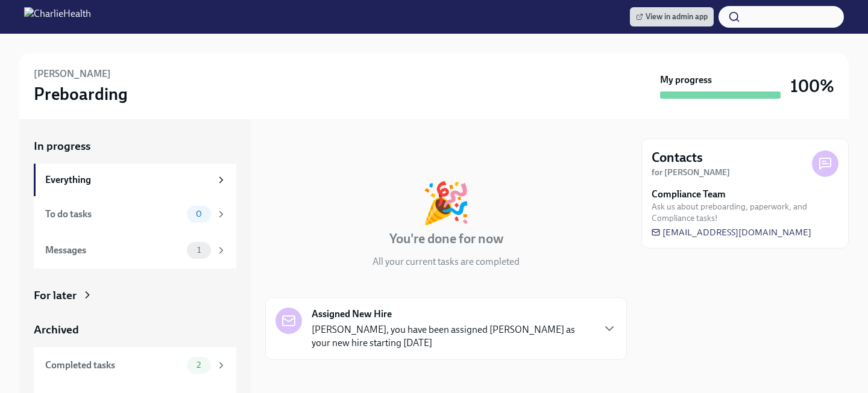 Image resolution: width=868 pixels, height=393 pixels. Describe the element at coordinates (199, 214) in the screenshot. I see `span: 0` at that location.